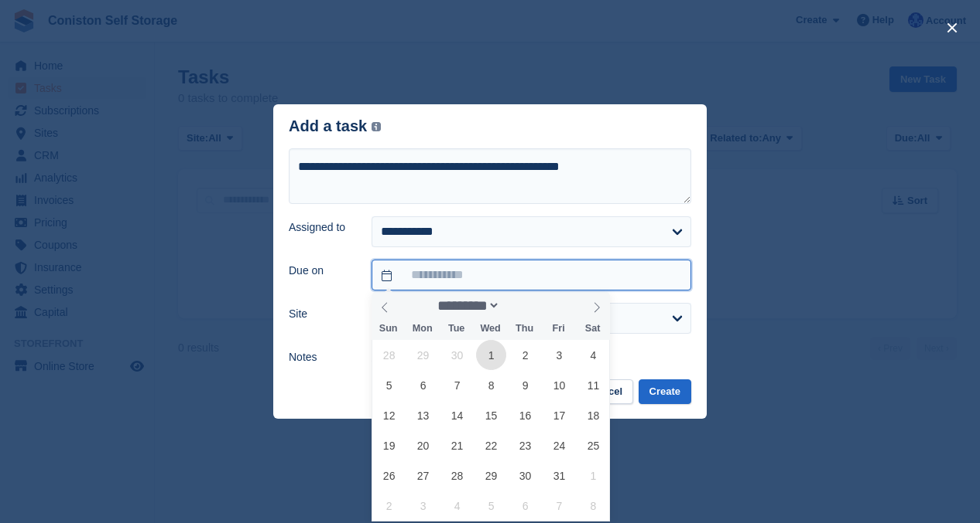 The width and height of the screenshot is (980, 523). I want to click on span: October 27, 2025, so click(423, 475).